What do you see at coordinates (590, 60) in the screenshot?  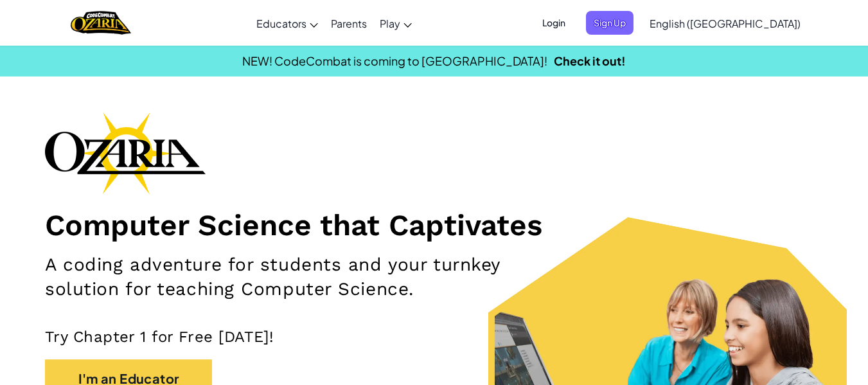 I see `a: Check it out!` at bounding box center [590, 60].